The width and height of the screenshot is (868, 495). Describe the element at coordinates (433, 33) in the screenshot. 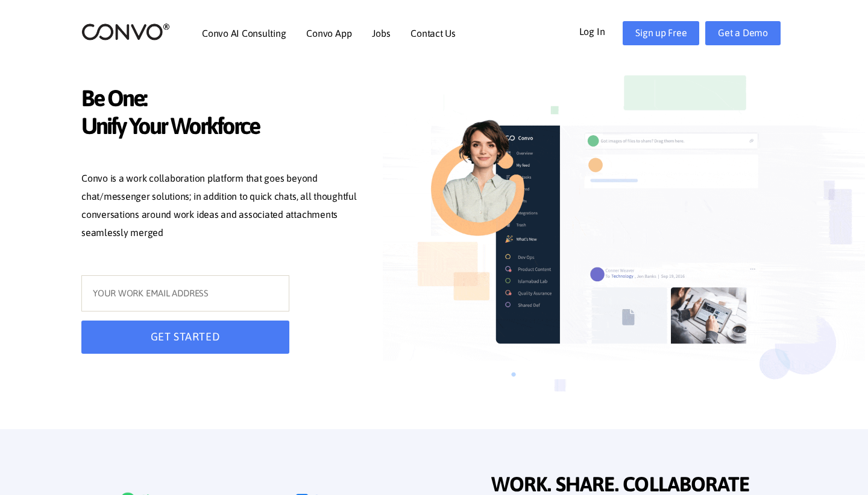

I see `a: Contact Us` at that location.